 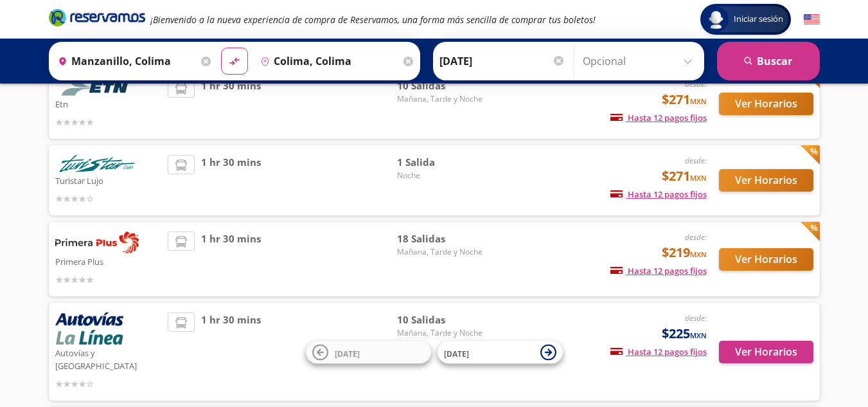 What do you see at coordinates (685, 333) in the screenshot?
I see `span: $225` at bounding box center [685, 333].